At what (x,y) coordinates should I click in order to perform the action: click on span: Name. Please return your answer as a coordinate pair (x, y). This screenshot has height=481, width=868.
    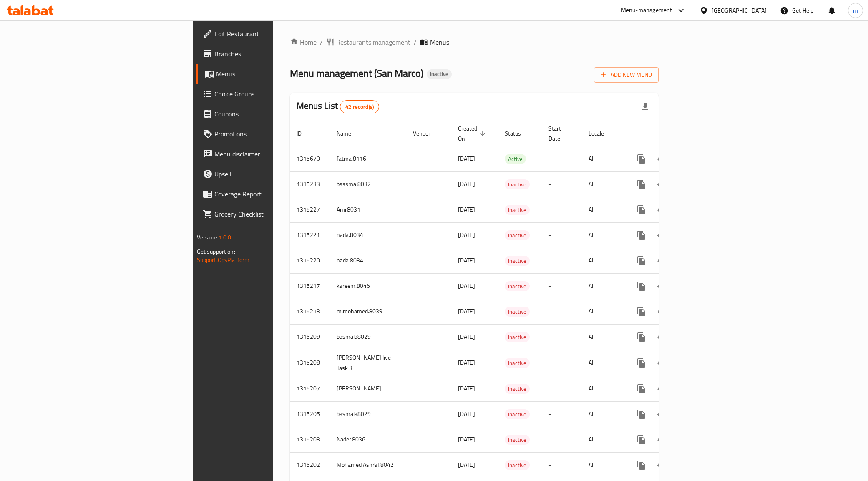
    Looking at the image, I should click on (349, 134).